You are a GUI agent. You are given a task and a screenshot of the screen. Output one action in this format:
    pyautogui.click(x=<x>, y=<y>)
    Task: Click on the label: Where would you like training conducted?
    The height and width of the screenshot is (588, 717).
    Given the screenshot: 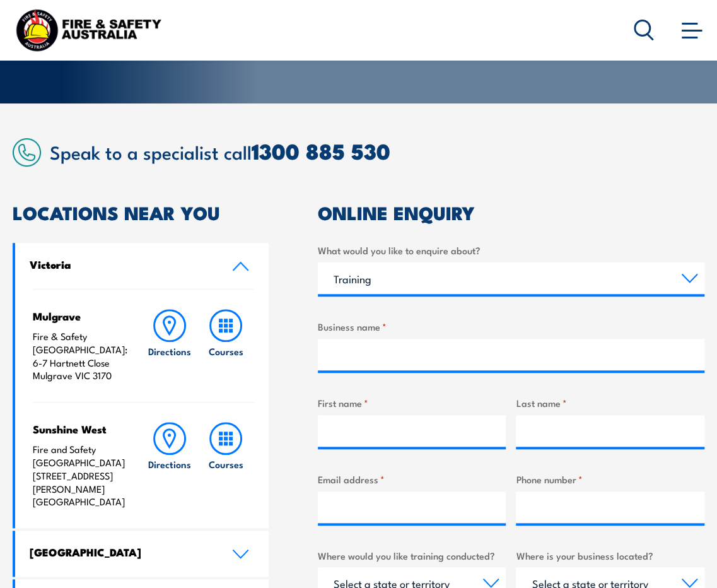 What is the action you would take?
    pyautogui.click(x=412, y=555)
    